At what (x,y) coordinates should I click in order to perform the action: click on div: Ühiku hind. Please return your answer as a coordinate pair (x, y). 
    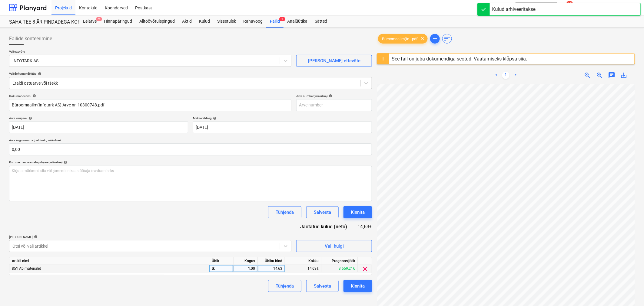
    Looking at the image, I should click on (271, 261).